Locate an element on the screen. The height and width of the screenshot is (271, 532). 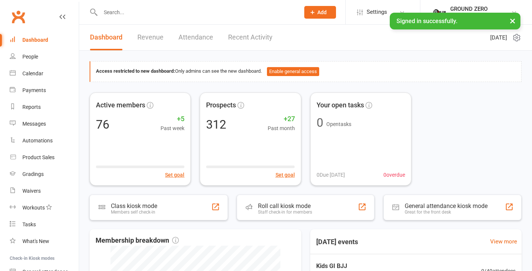
div: Great for the front desk is located at coordinates (446, 212).